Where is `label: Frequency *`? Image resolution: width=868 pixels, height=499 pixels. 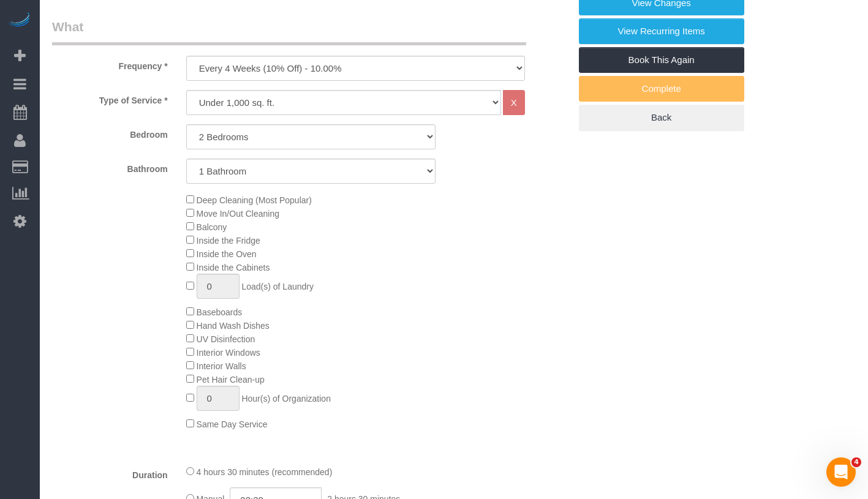
label: Frequency * is located at coordinates (110, 64).